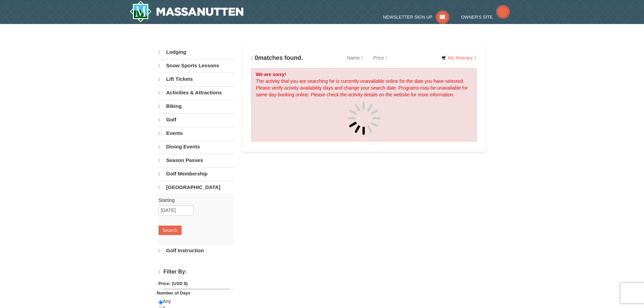  Describe the element at coordinates (196, 133) in the screenshot. I see `a: Events` at that location.